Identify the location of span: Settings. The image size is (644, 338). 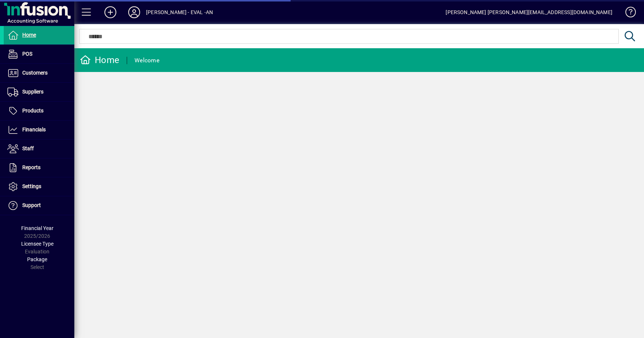
(31, 187).